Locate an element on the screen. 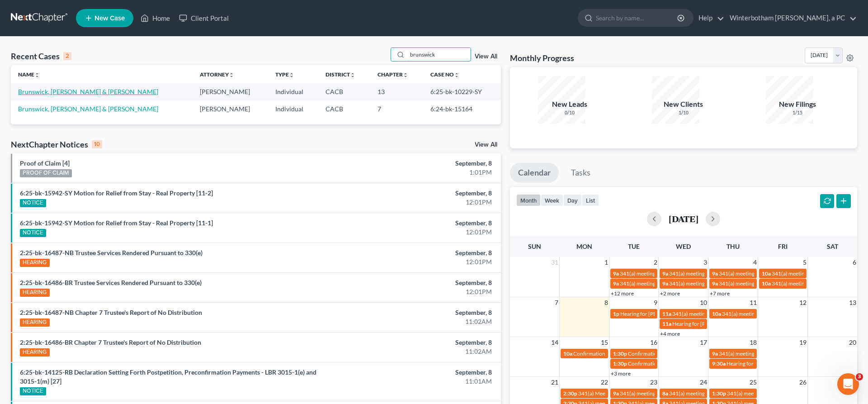 The image size is (868, 404). span: 7 is located at coordinates (556, 302).